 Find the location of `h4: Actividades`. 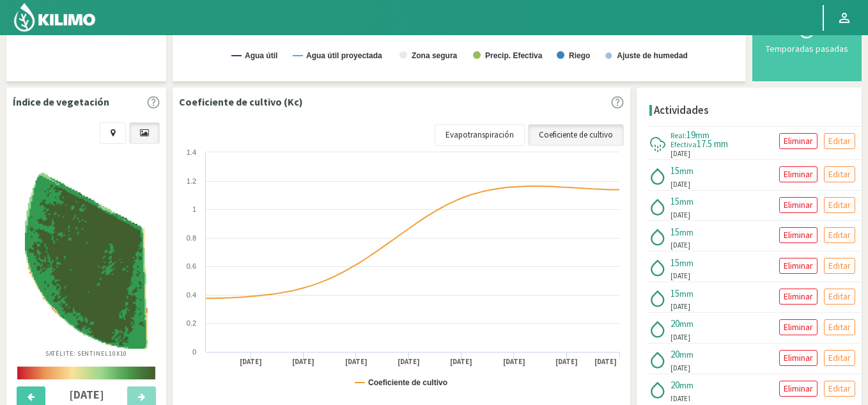

h4: Actividades is located at coordinates (681, 110).